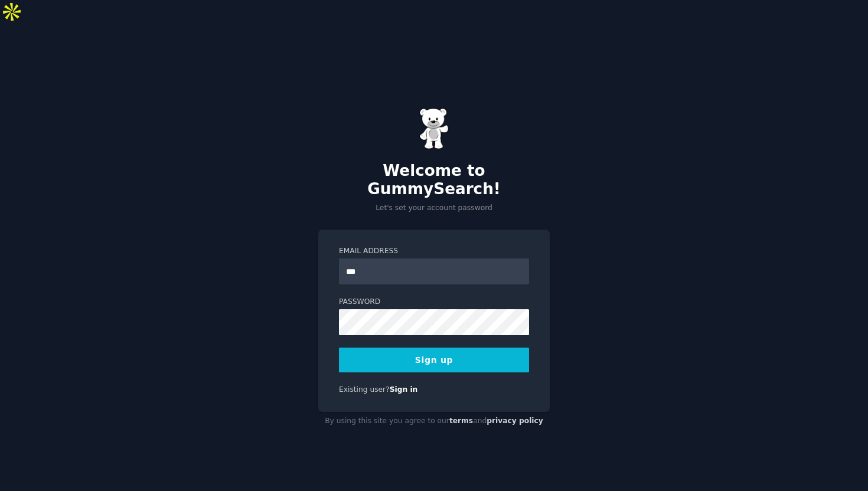 This screenshot has height=491, width=868. Describe the element at coordinates (461, 421) in the screenshot. I see `a: terms` at that location.